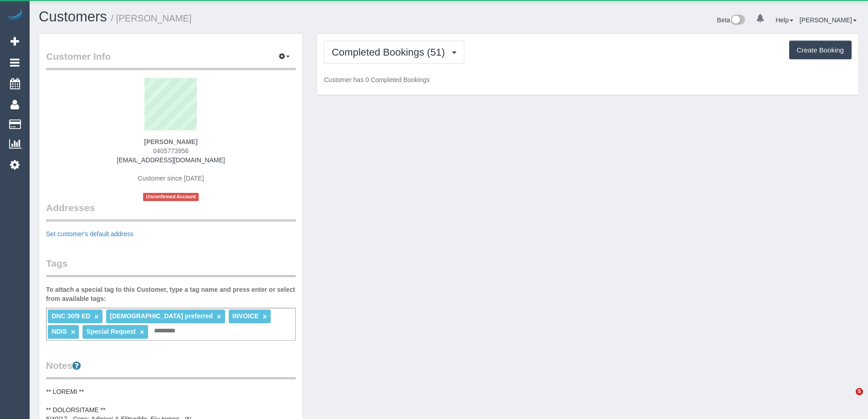  I want to click on img: New interface, so click(737, 20).